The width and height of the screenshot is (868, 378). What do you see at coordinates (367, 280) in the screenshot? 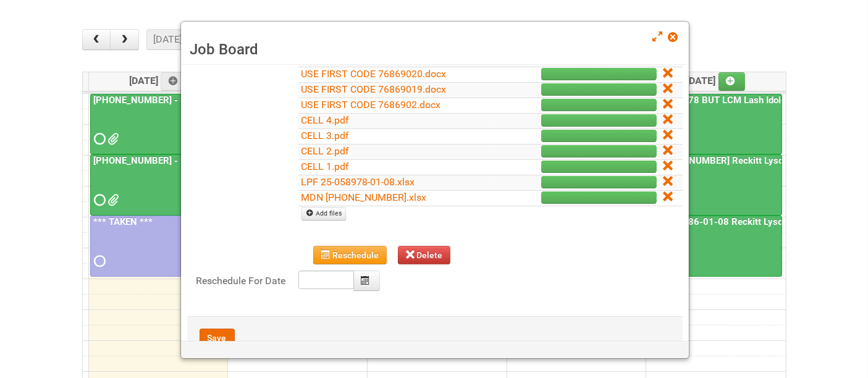
I see `button: Calendar` at bounding box center [367, 280].